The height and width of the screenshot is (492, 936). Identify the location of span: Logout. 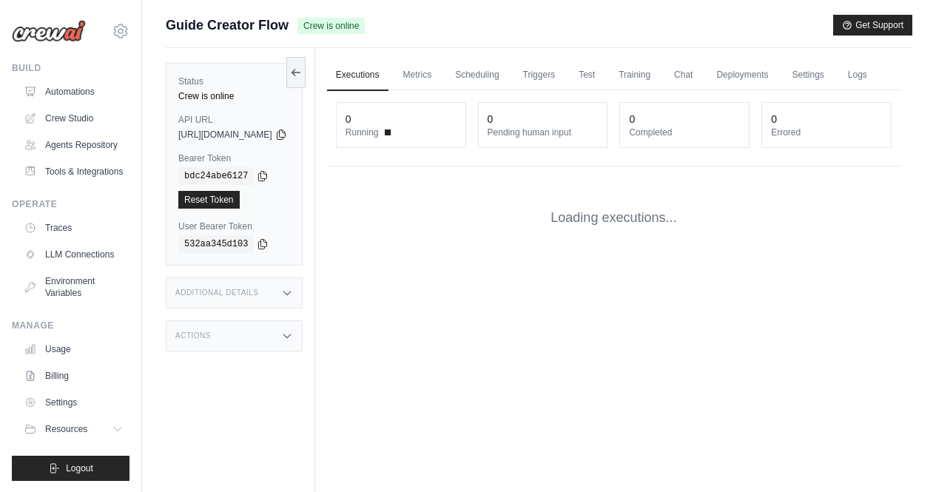
(79, 468).